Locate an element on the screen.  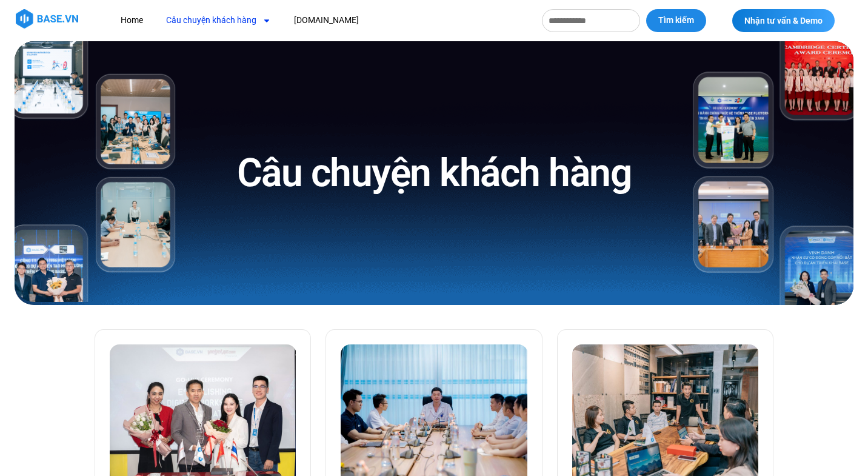
button: Tìm kiếm is located at coordinates (676, 21).